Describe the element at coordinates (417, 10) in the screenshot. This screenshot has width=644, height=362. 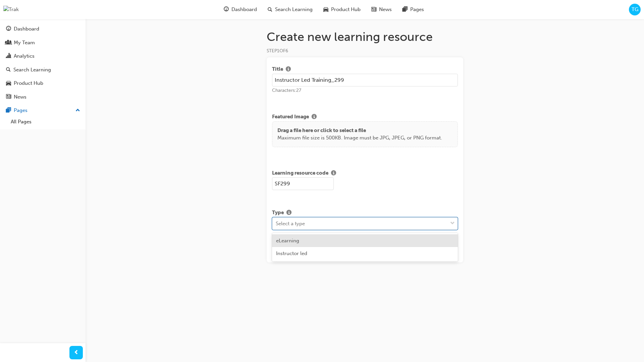
I see `span: Pages` at that location.